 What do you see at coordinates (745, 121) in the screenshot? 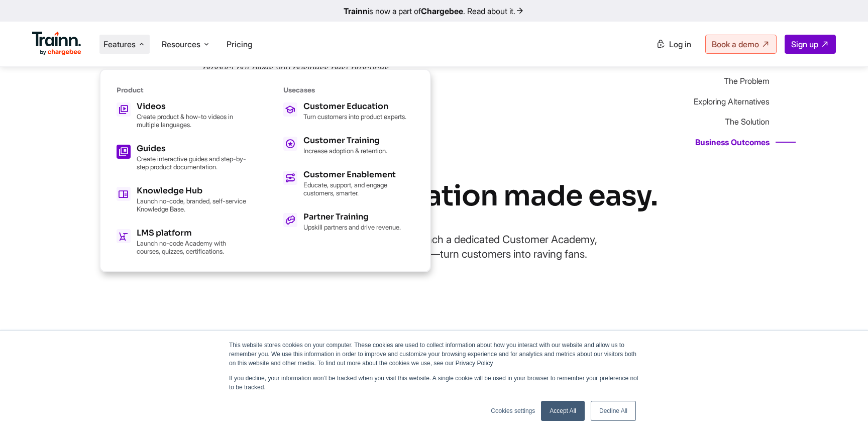
I see `li: The Solution` at bounding box center [745, 121].